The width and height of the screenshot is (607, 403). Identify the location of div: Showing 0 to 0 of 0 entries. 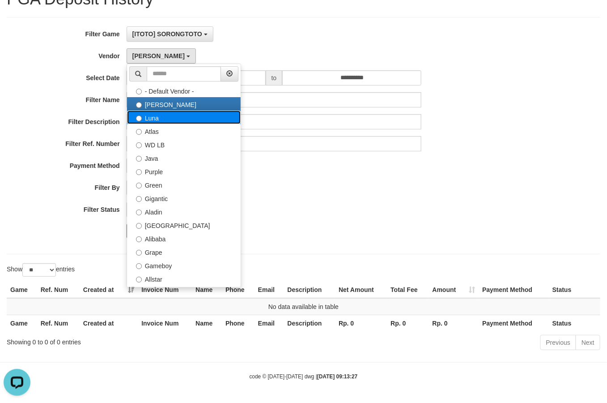
(126, 340).